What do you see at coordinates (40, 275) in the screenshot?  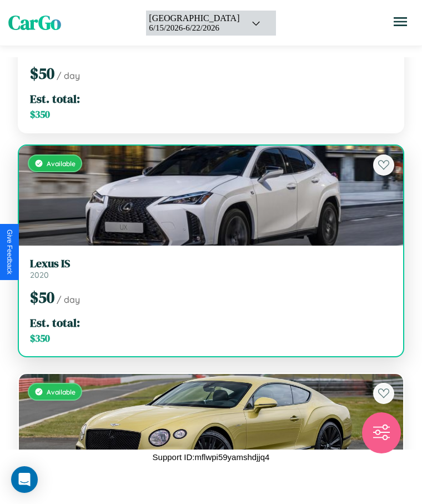 I see `span: 2020` at bounding box center [40, 275].